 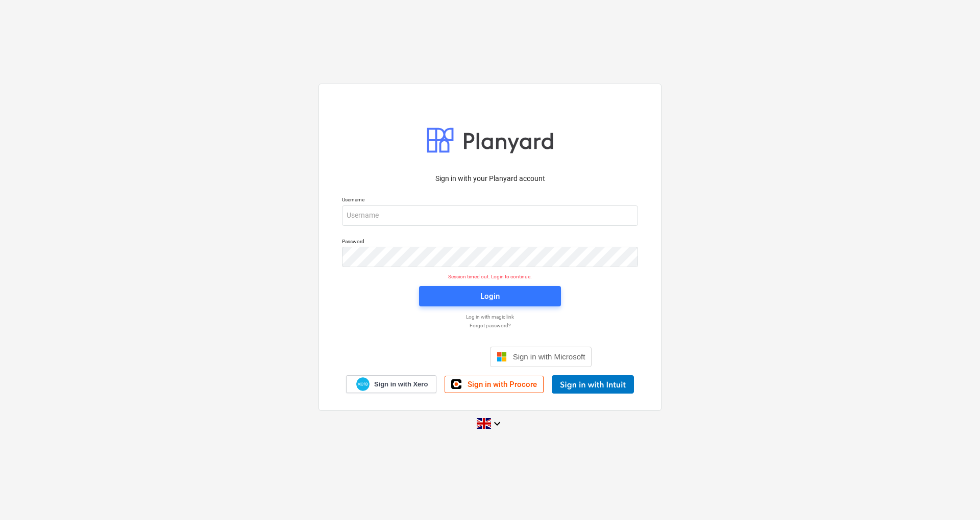 What do you see at coordinates (490, 296) in the screenshot?
I see `div: Login` at bounding box center [490, 296].